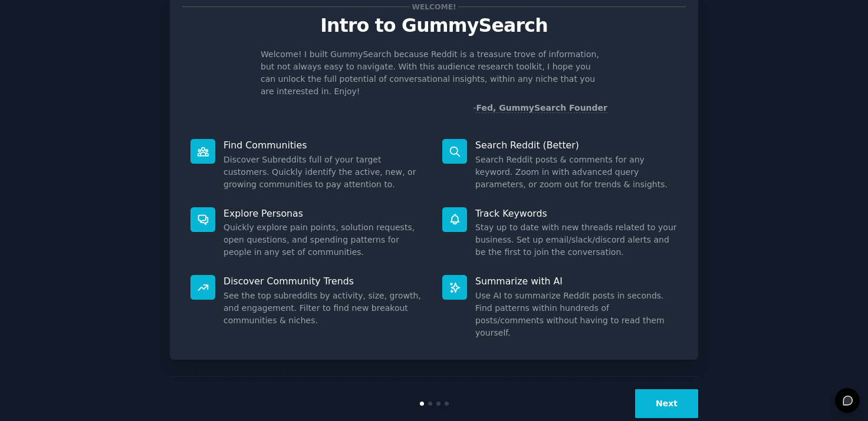  What do you see at coordinates (434, 73) in the screenshot?
I see `p: Welcome! I built GummySearch because Reddit is a treasure trove of information, but not always ea...` at bounding box center [434, 73].